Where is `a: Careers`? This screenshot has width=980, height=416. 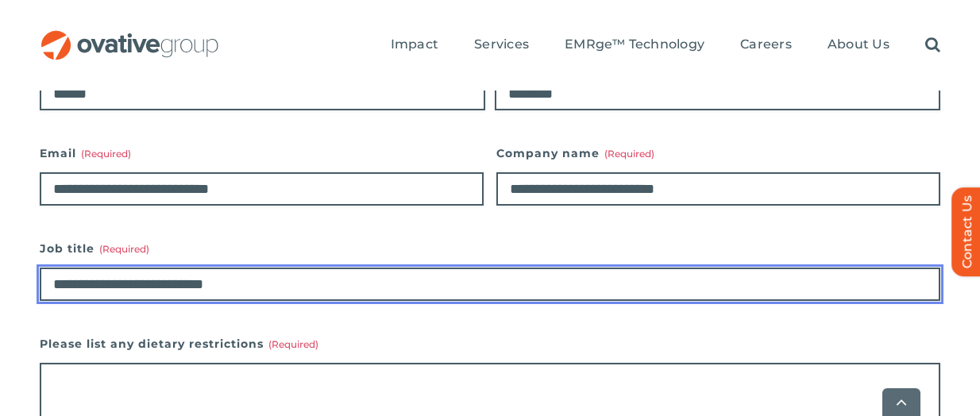 a: Careers is located at coordinates (766, 46).